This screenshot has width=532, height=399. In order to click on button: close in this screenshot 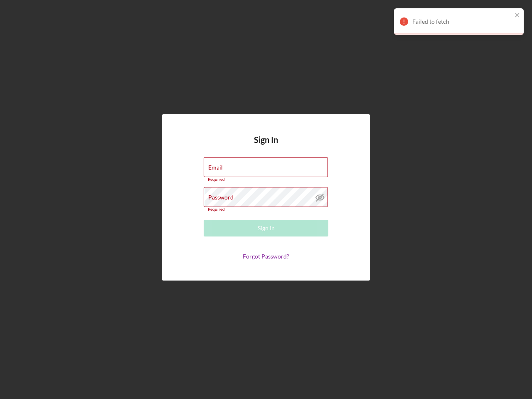, I will do `click(517, 16)`.